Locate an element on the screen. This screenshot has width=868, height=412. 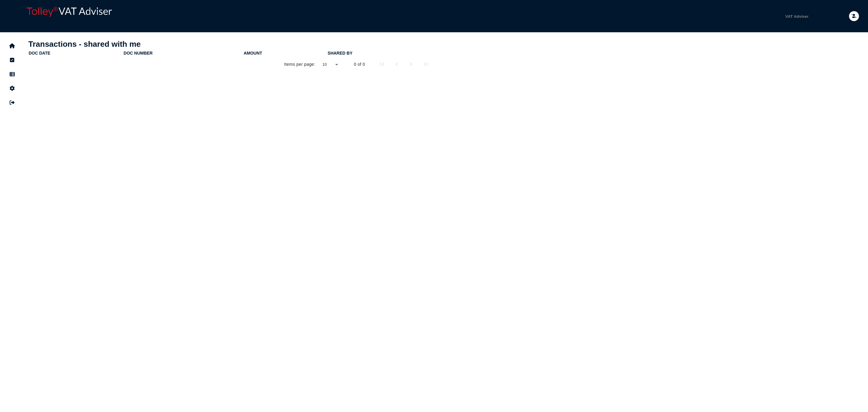
div: 0 of 0 is located at coordinates (359, 64).